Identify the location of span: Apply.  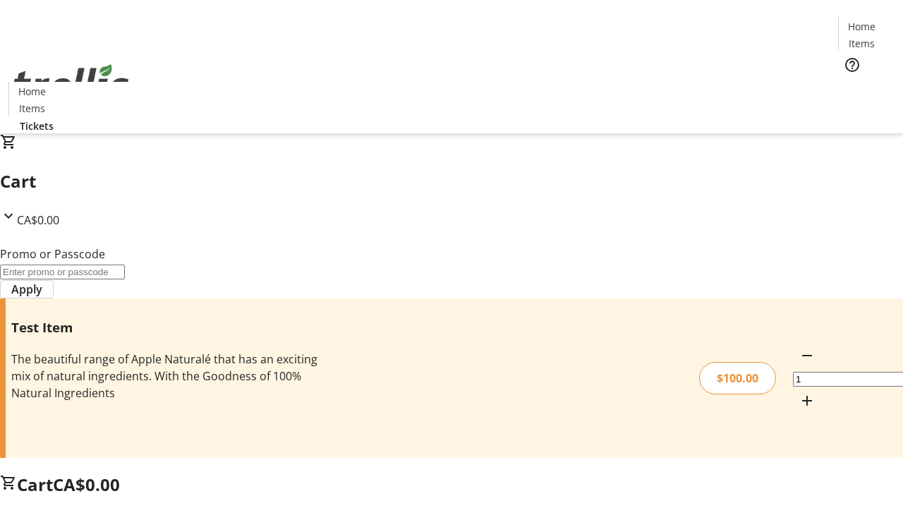
(27, 289).